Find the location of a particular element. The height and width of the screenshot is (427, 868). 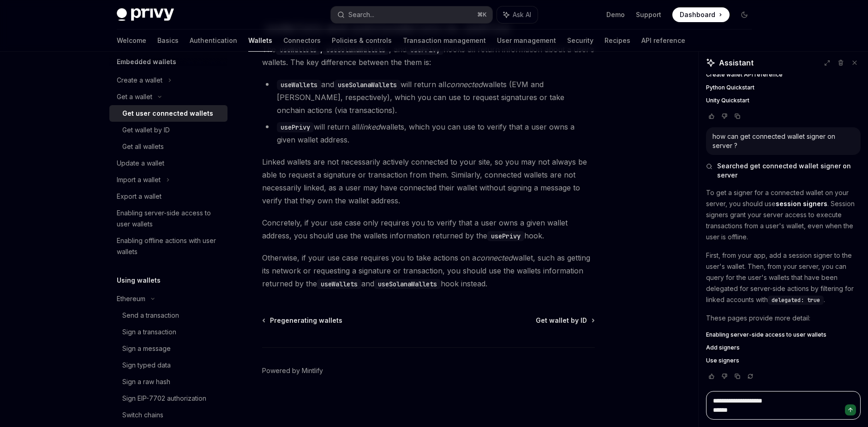

a: Sign typed data is located at coordinates (168, 365).